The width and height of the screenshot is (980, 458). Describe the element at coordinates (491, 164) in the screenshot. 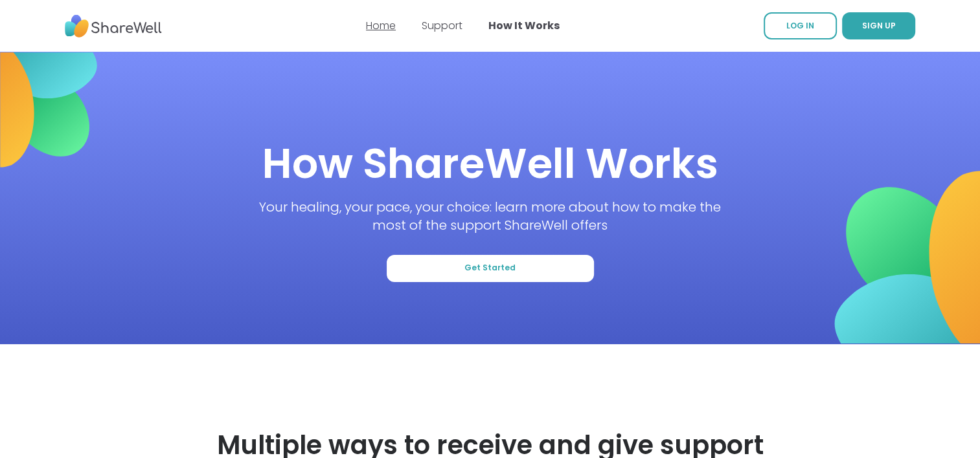

I see `h1: How ShareWell Works` at that location.